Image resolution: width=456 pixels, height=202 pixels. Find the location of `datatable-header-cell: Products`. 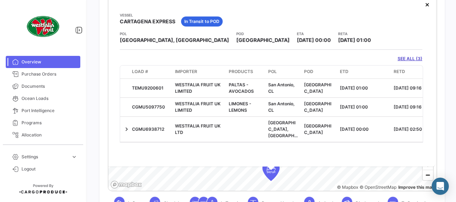

datatable-header-cell: Products is located at coordinates (246, 72).